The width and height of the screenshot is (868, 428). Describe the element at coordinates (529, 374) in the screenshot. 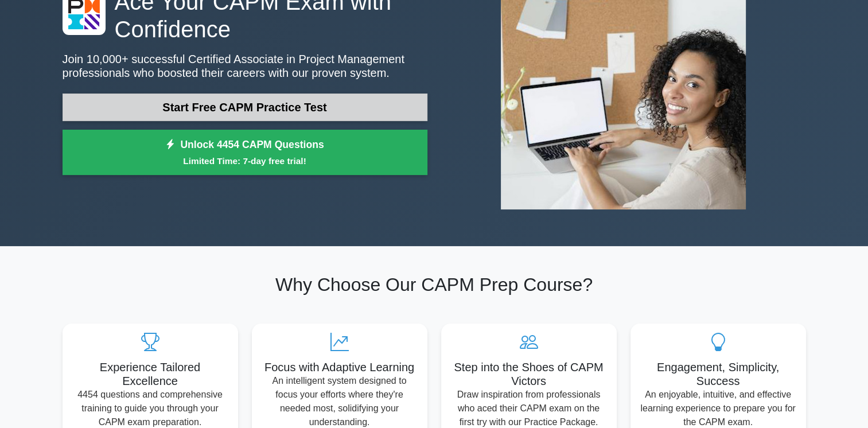

I see `h5: Step into the Shoes of CAPM Victors` at that location.